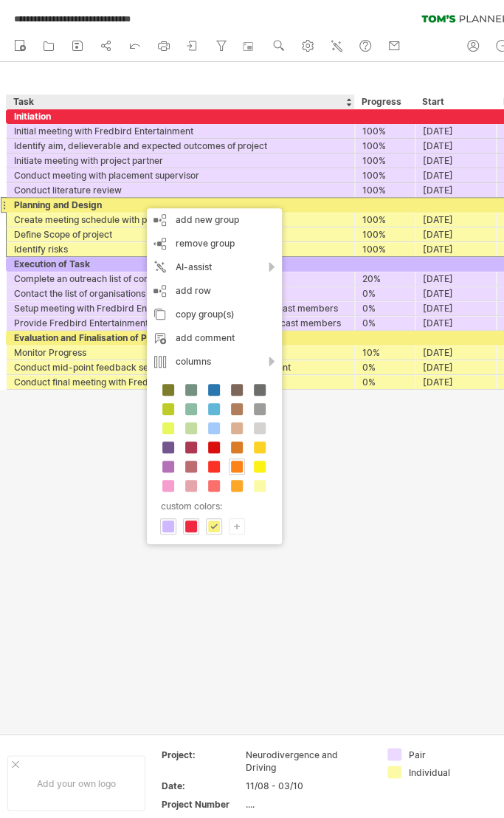 The image size is (504, 818). Describe the element at coordinates (384, 102) in the screenshot. I see `div: Progress` at that location.